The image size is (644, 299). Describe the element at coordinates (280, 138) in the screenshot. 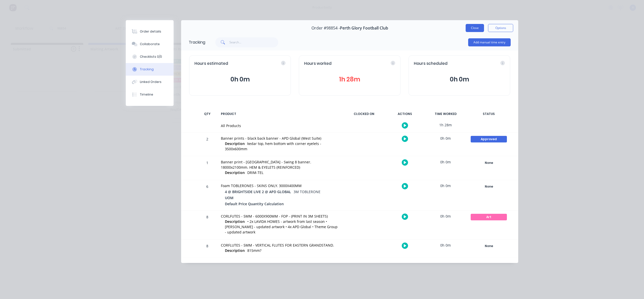

I see `div: Banner prints - black back banner - APD Global (West Suite)` at that location.